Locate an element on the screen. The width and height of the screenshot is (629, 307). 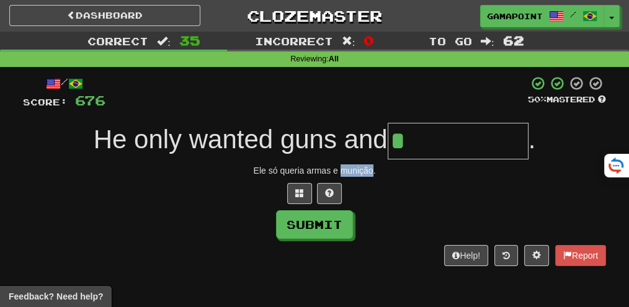
div: Ele só queria armas e munição. is located at coordinates (314, 170).